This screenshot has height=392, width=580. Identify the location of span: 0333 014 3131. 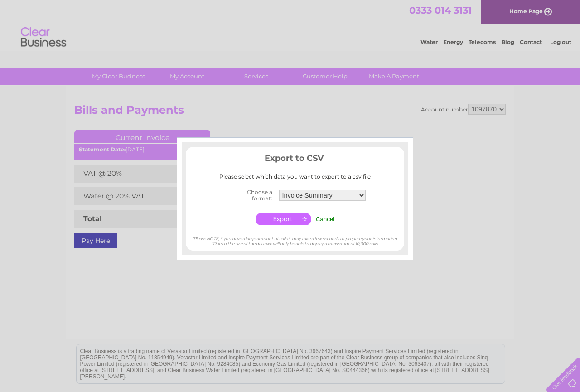
(440, 10).